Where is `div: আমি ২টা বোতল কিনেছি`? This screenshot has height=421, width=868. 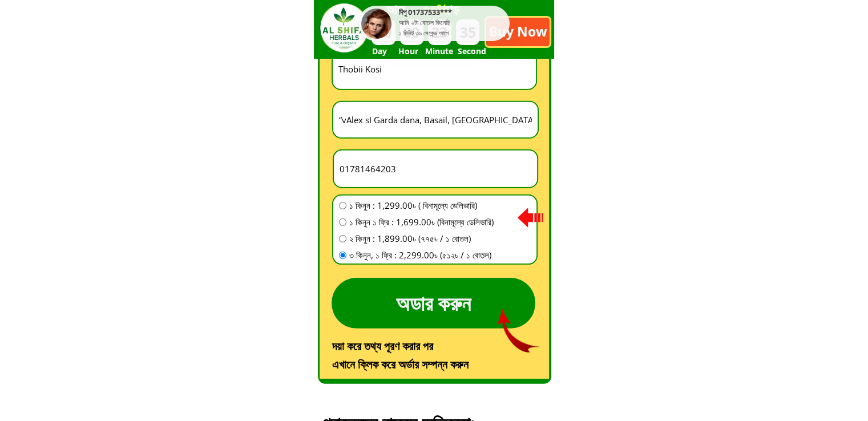
div: আমি ২টা বোতল কিনেছি is located at coordinates (452, 23).